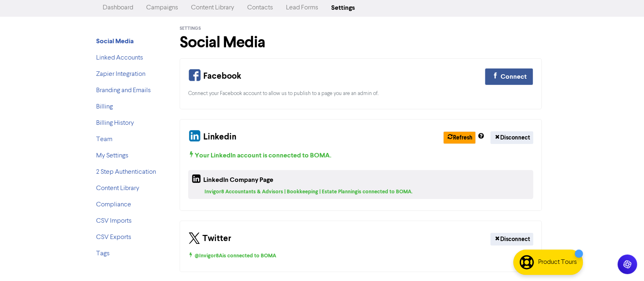  What do you see at coordinates (115, 123) in the screenshot?
I see `a: Billing History` at bounding box center [115, 123].